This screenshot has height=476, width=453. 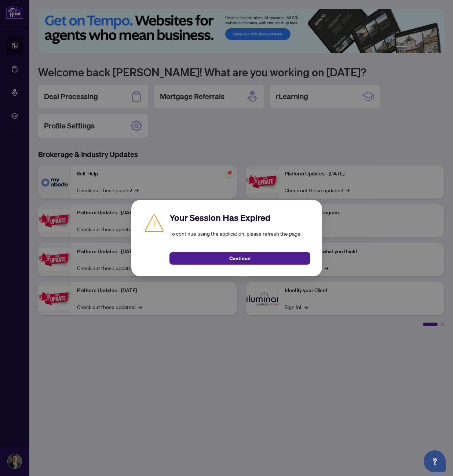 What do you see at coordinates (240, 258) in the screenshot?
I see `button: Continue` at bounding box center [240, 258].